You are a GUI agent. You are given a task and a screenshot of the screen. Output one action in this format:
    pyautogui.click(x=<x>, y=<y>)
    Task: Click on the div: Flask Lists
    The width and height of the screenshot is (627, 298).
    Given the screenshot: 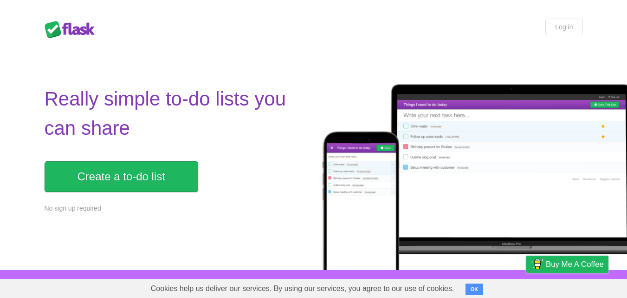 What is the action you would take?
    pyautogui.click(x=72, y=29)
    